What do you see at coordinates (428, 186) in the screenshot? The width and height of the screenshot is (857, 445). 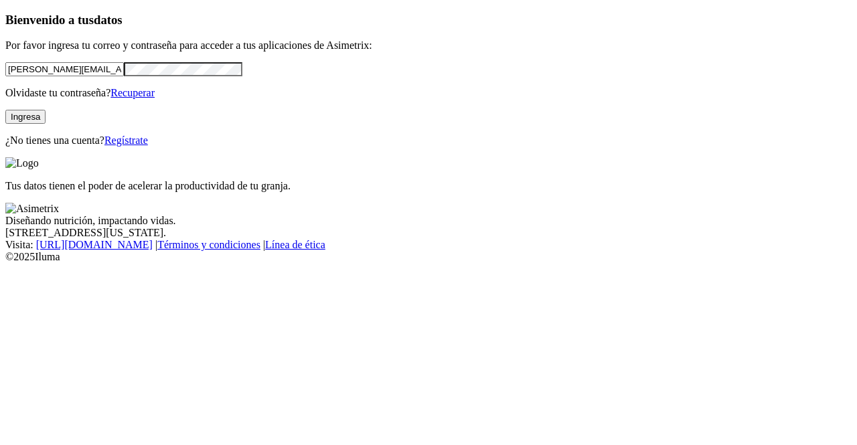 I see `p: Tus datos tienen el poder de acelerar la productividad de tu granja.` at bounding box center [428, 186].